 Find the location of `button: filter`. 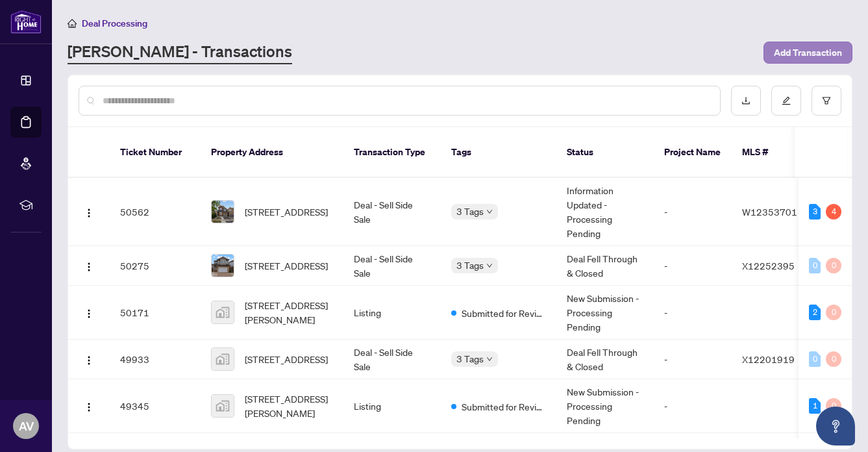

button: filter is located at coordinates (827, 101).